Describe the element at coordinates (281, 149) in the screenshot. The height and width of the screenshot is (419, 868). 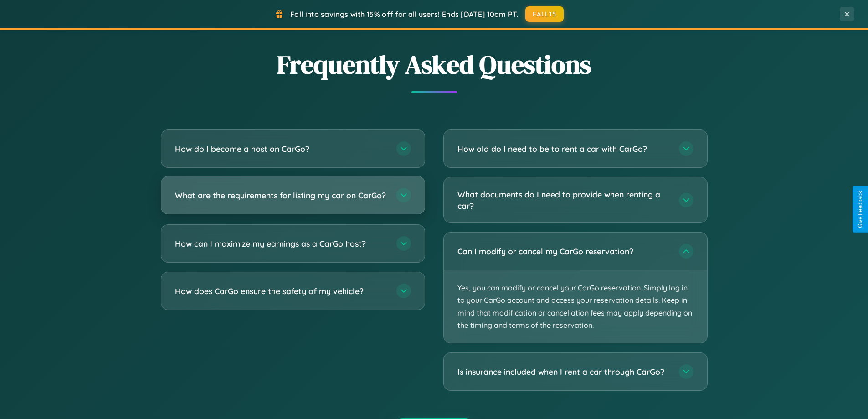
I see `h3: How do I become a host on CarGo?` at that location.